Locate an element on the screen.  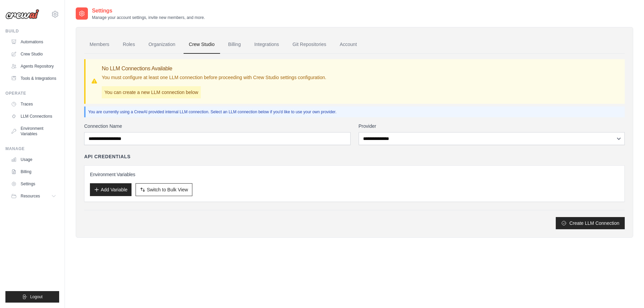
a: Members is located at coordinates (99, 45).